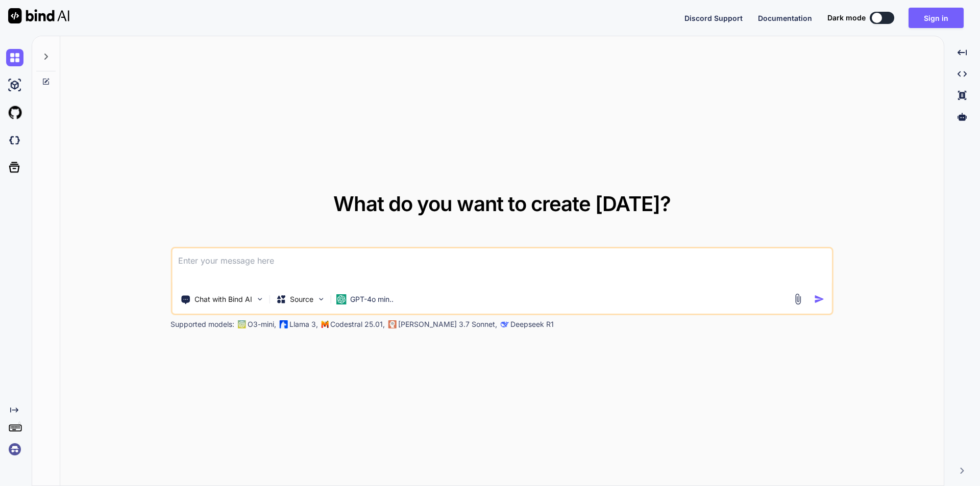 Image resolution: width=980 pixels, height=486 pixels. What do you see at coordinates (846, 18) in the screenshot?
I see `span: Dark mode` at bounding box center [846, 18].